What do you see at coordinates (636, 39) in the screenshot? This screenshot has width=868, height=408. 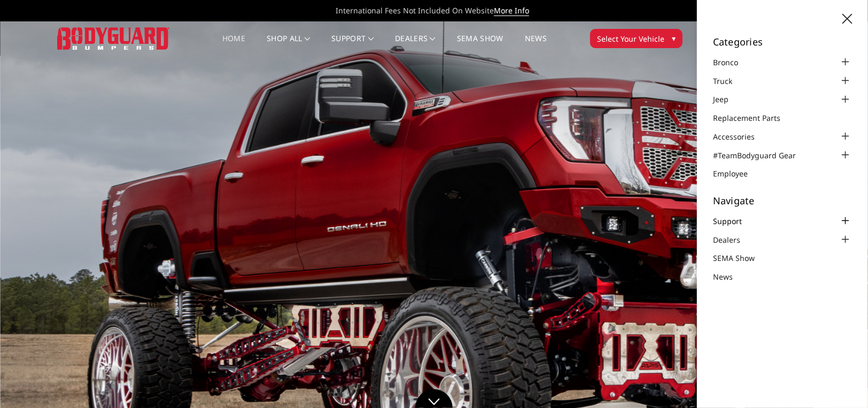 I see `button: Select Your Vehicle` at bounding box center [636, 39].